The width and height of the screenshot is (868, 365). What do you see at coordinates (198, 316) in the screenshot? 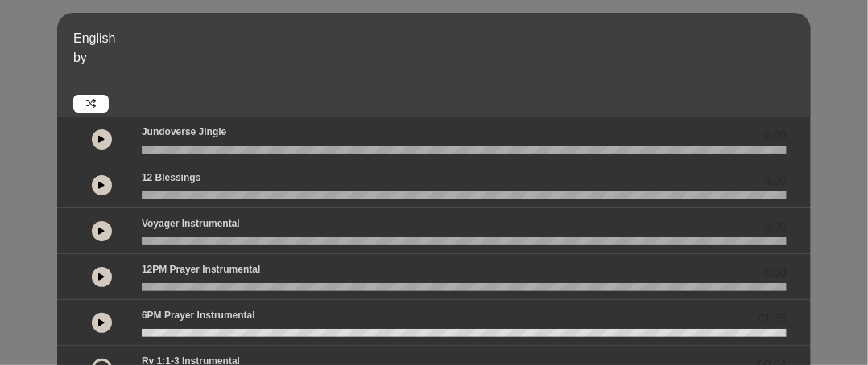
I see `p: 6PM Prayer Instrumental` at bounding box center [198, 316].